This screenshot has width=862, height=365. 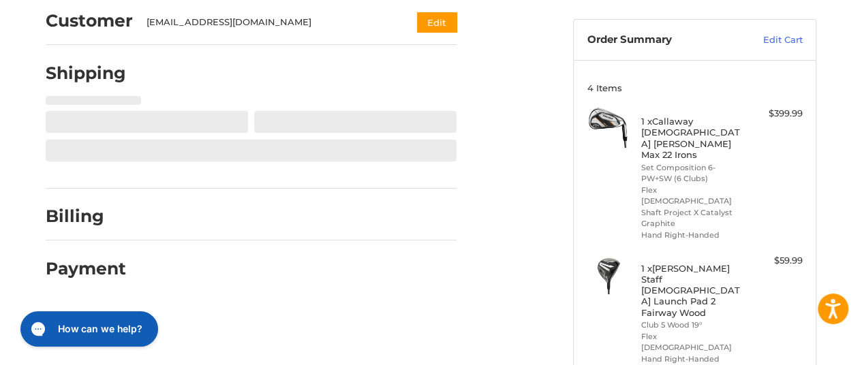 I want to click on a: Edit Cart, so click(x=768, y=40).